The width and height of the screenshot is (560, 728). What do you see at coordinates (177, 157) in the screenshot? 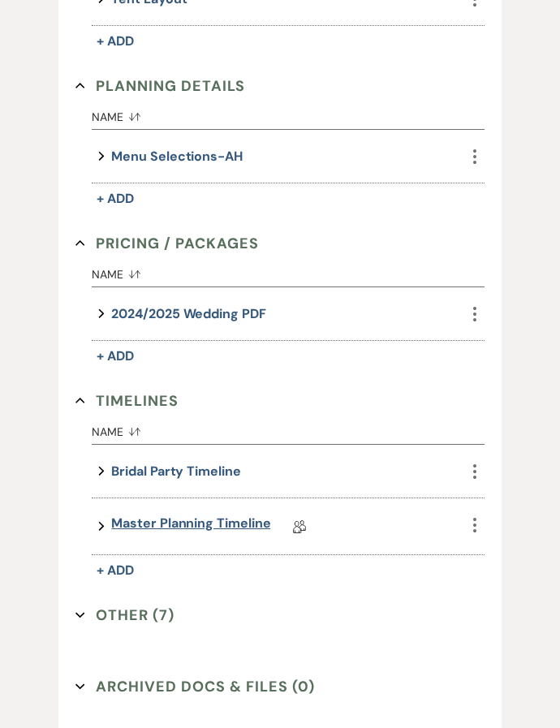
I see `button: Menu Selections-AH` at bounding box center [177, 157].